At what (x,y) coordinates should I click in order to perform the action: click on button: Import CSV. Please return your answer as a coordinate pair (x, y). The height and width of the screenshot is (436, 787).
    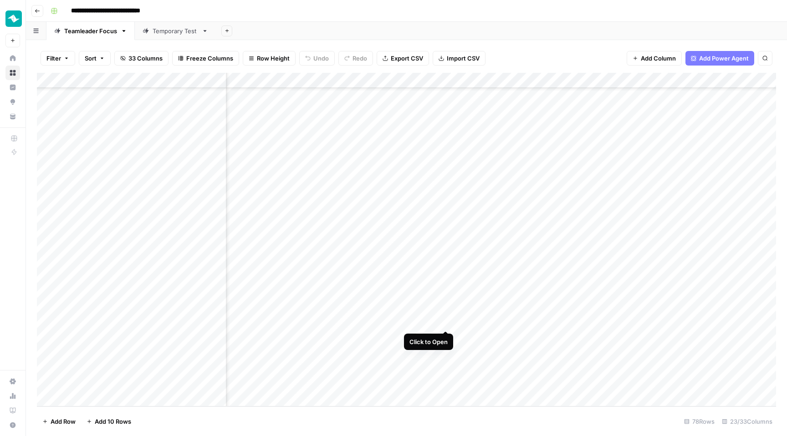
    Looking at the image, I should click on (459, 58).